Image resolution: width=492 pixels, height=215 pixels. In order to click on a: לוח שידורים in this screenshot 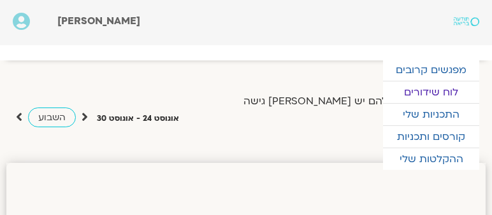, I will do `click(431, 92)`.